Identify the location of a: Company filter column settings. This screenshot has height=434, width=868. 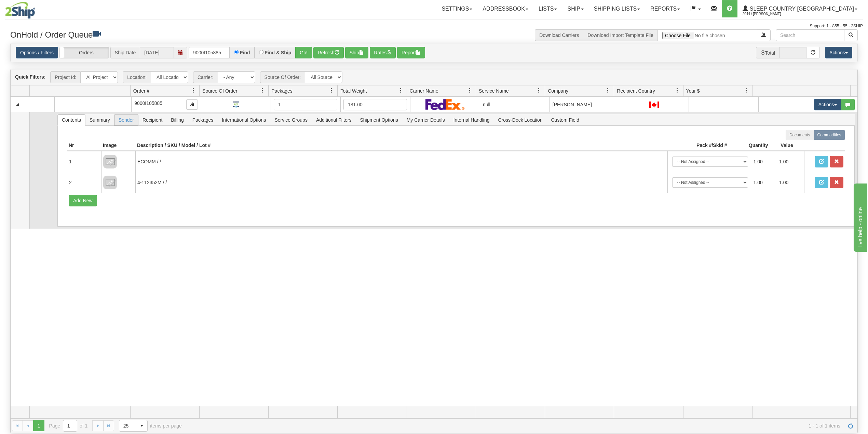
(608, 91).